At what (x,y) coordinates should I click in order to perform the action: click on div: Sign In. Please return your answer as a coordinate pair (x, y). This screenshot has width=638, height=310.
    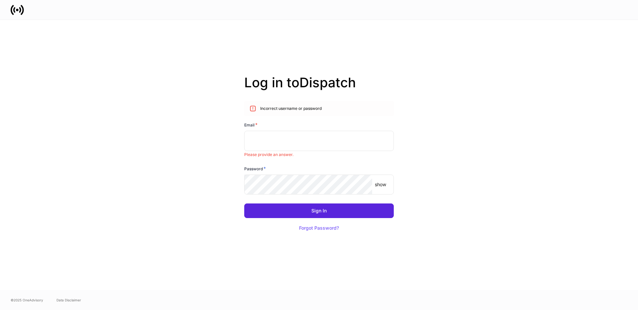
    Looking at the image, I should click on (319, 211).